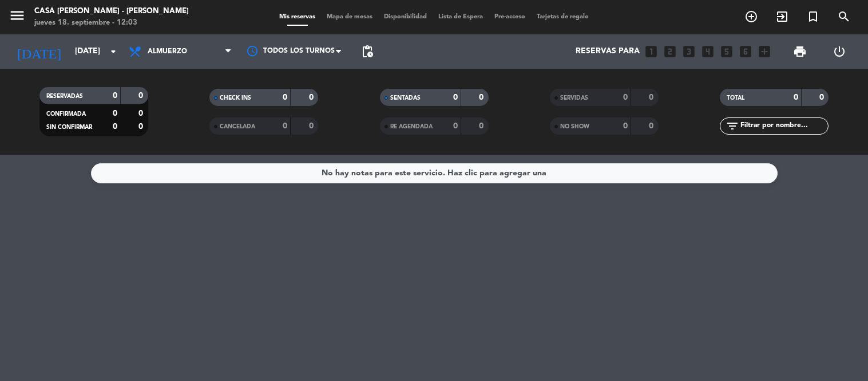 The width and height of the screenshot is (868, 381). Describe the element at coordinates (733, 126) in the screenshot. I see `i: filter_list` at that location.